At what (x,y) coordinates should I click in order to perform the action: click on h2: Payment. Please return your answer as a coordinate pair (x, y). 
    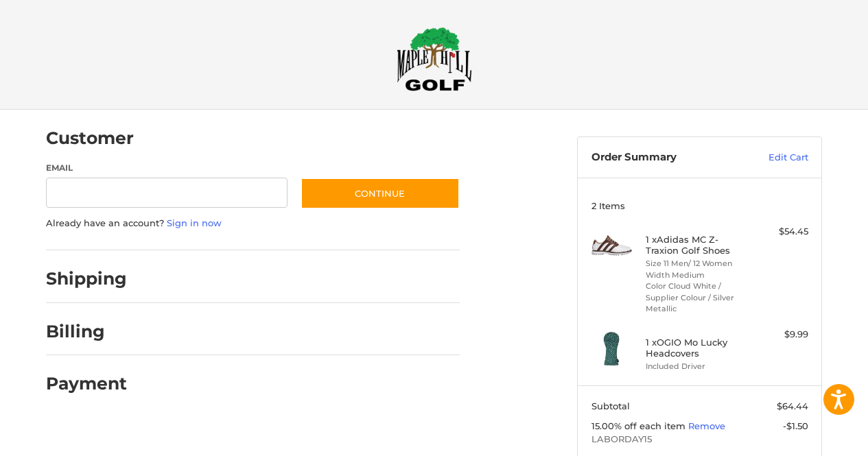
    Looking at the image, I should click on (86, 384).